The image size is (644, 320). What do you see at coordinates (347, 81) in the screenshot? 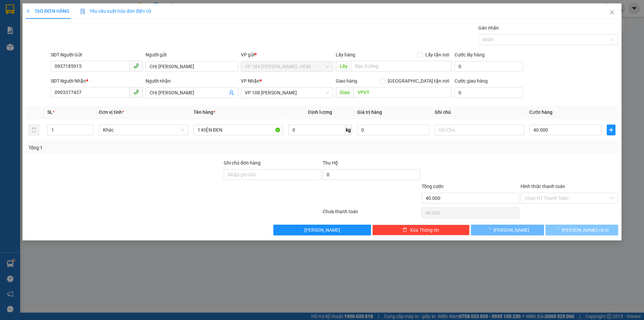
I see `span: Giao hàng` at bounding box center [347, 81].